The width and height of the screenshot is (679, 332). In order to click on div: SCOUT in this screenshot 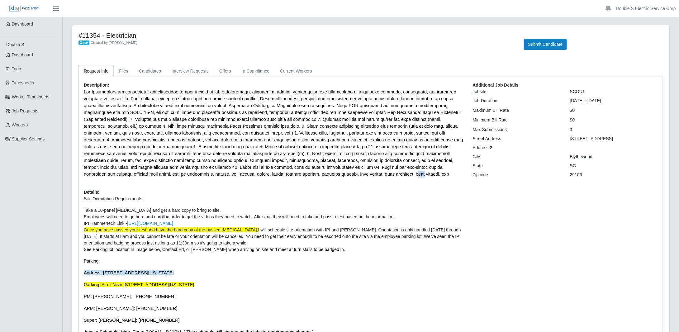, I will do `click(614, 92)`.